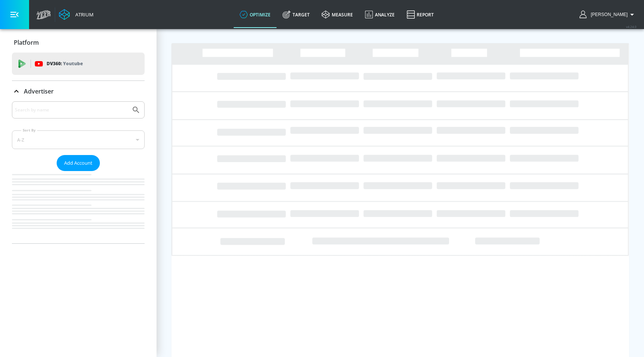  What do you see at coordinates (83, 14) in the screenshot?
I see `div: Atrium` at bounding box center [83, 14].